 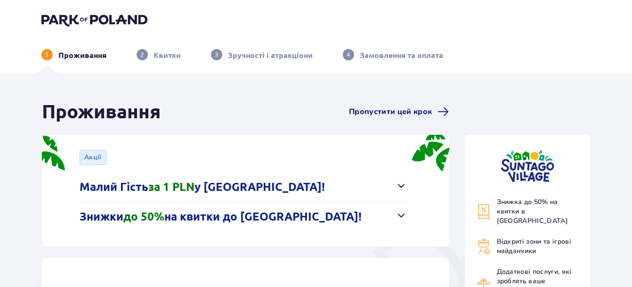 What do you see at coordinates (401, 55) in the screenshot?
I see `p: Замовлення та оплата` at bounding box center [401, 55].